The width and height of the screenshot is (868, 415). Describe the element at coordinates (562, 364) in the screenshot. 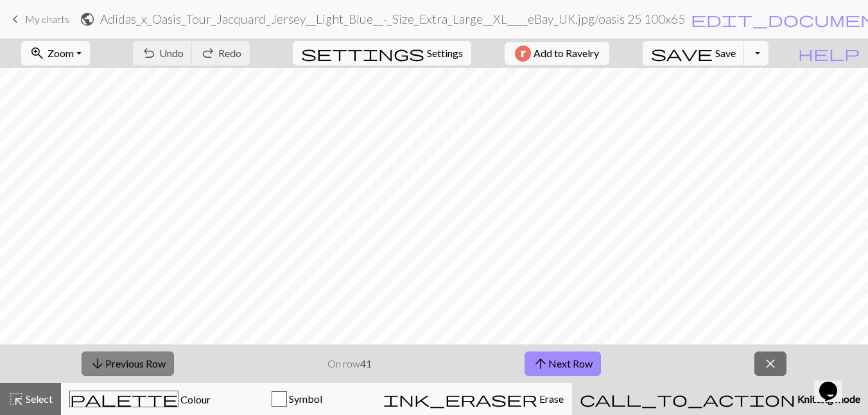

I see `button: Next Row` at that location.